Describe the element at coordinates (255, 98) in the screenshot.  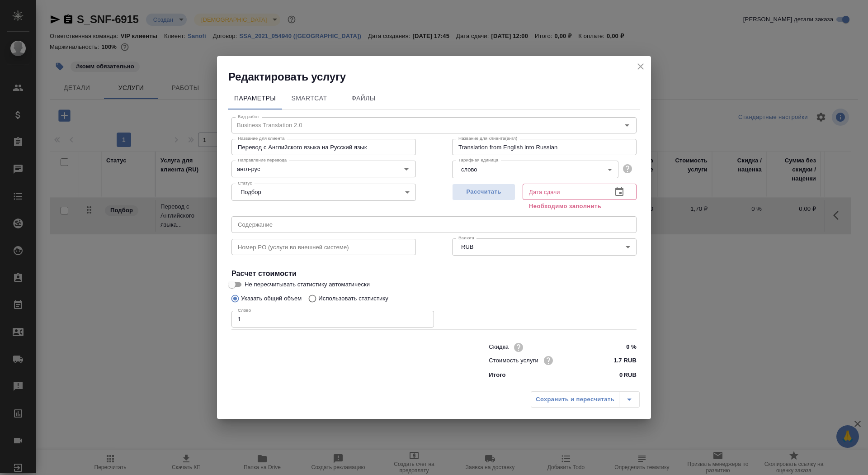
I see `span: Параметры` at that location.